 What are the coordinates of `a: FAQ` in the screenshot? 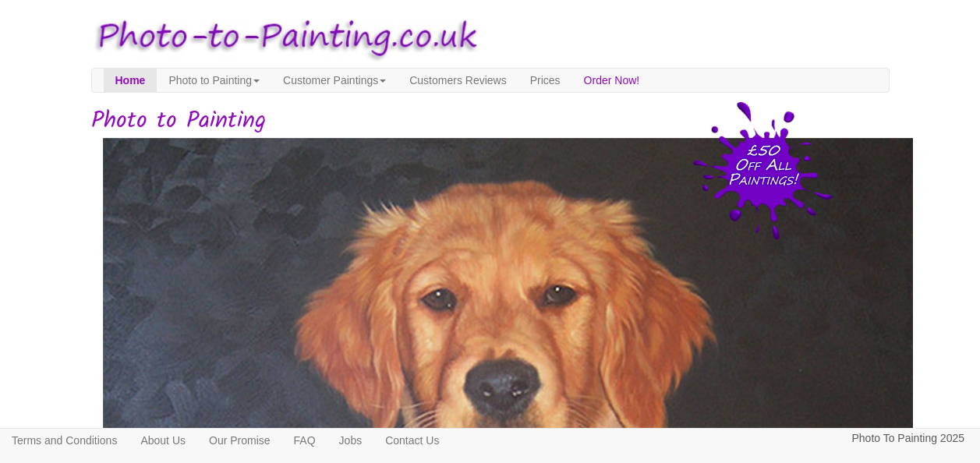 It's located at (305, 440).